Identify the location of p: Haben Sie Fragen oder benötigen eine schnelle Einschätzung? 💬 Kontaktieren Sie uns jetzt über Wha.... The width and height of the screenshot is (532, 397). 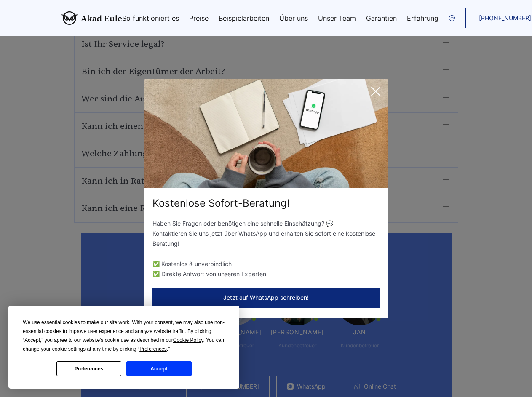
(266, 234).